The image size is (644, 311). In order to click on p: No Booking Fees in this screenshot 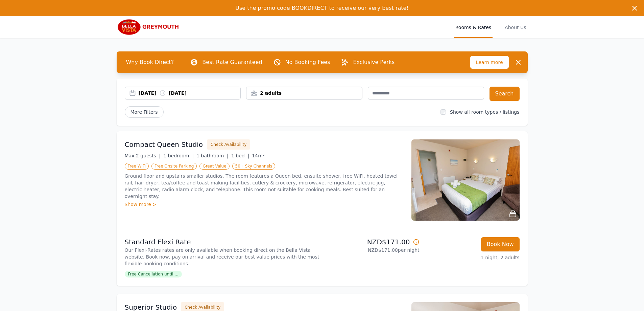, I will do `click(308, 63)`.